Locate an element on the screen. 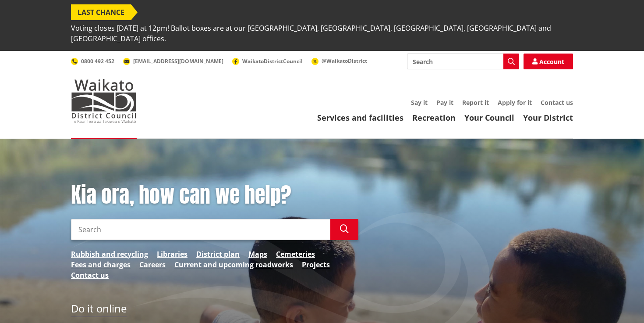  a: Libraries is located at coordinates (172, 254).